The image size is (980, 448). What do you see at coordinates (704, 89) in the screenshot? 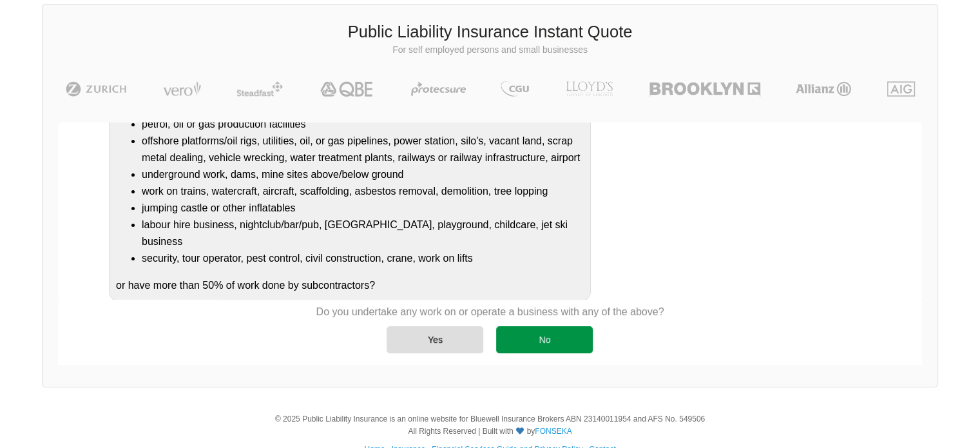
I see `img: Brooklyn | Public Liability Insurance` at bounding box center [704, 89].